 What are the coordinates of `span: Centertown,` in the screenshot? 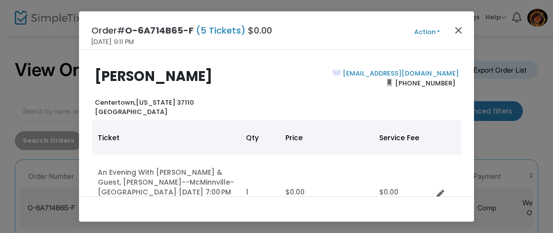 It's located at (115, 102).